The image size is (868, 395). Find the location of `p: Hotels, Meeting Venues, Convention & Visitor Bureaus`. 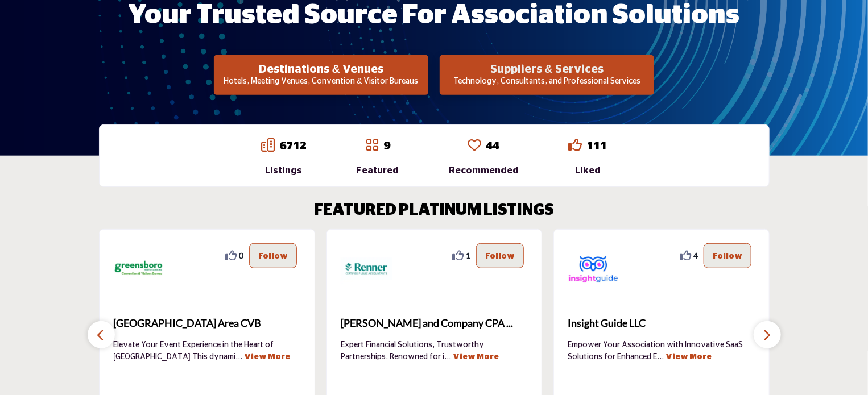

p: Hotels, Meeting Venues, Convention & Visitor Bureaus is located at coordinates (321, 82).